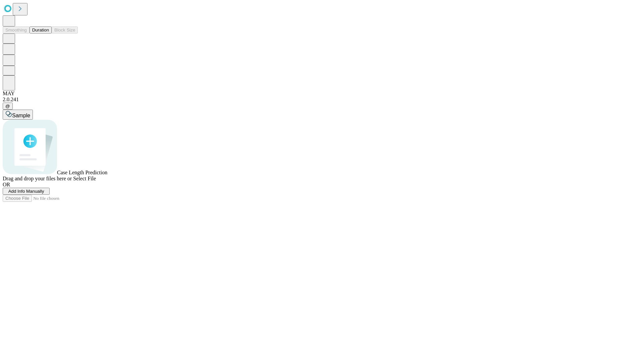 This screenshot has height=362, width=644. I want to click on button: Add Info Manually, so click(26, 191).